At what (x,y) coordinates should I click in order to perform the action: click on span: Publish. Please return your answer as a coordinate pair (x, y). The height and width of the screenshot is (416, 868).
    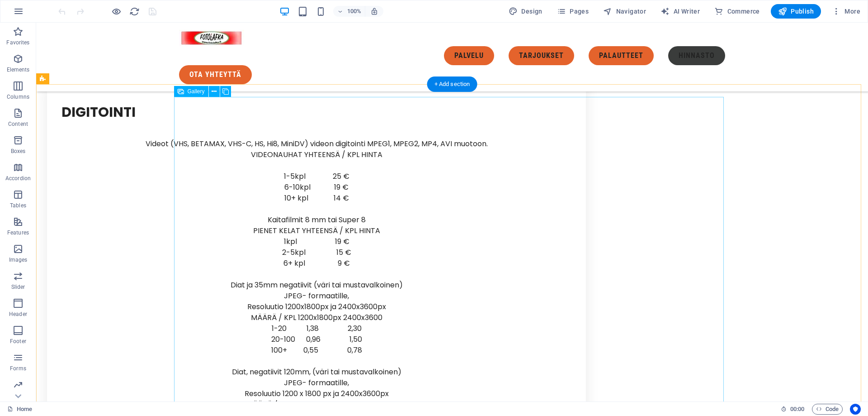
    Looking at the image, I should click on (796, 11).